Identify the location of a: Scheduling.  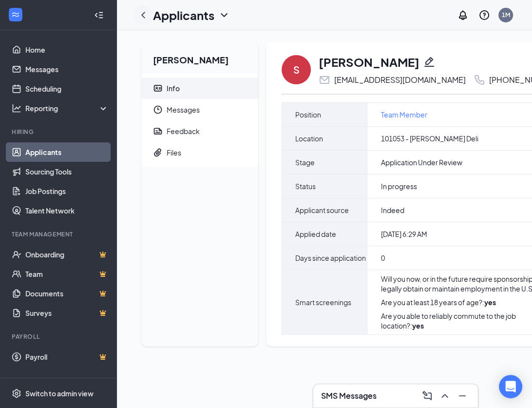
(66, 89).